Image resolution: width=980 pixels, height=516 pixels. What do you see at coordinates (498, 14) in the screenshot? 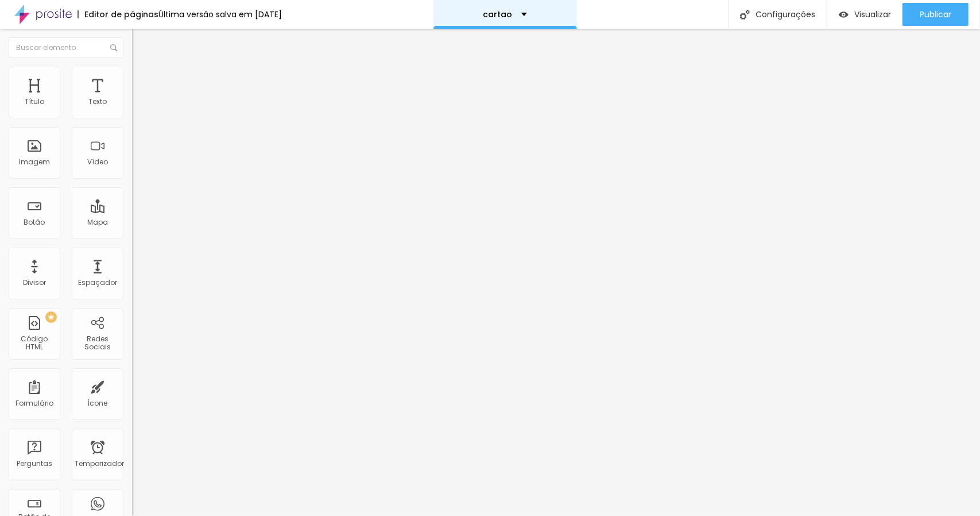
I see `font: cartao` at bounding box center [498, 14].